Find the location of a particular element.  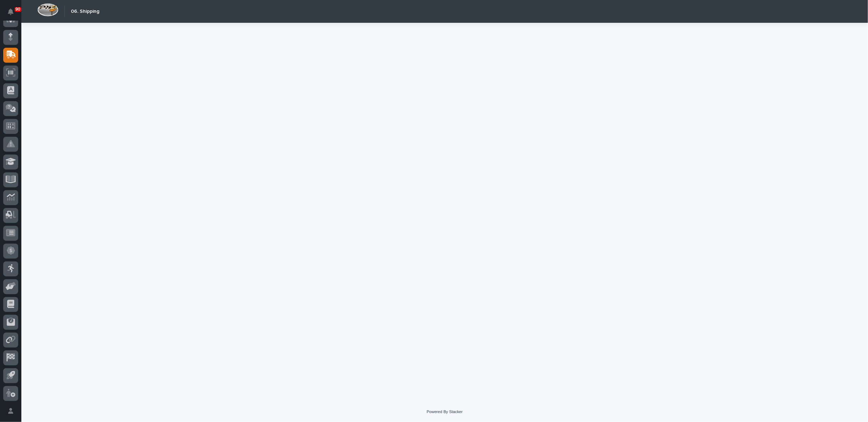

div: Notifications90 is located at coordinates (13, 14).